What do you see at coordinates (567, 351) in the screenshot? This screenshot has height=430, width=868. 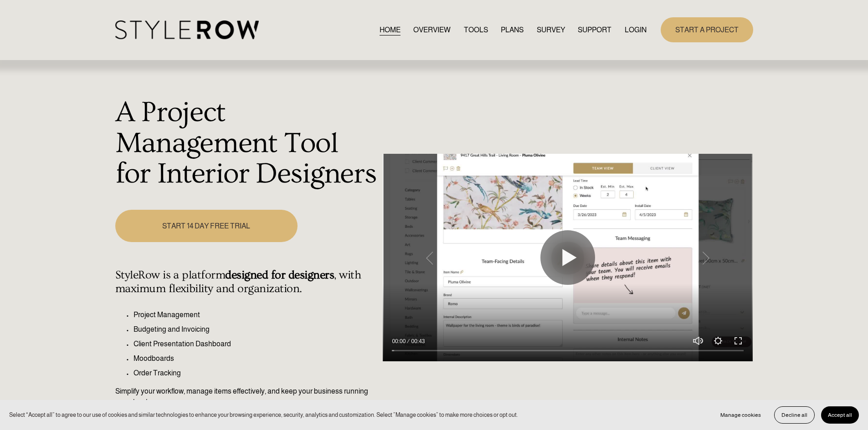 I see `input: Seek` at bounding box center [567, 351].